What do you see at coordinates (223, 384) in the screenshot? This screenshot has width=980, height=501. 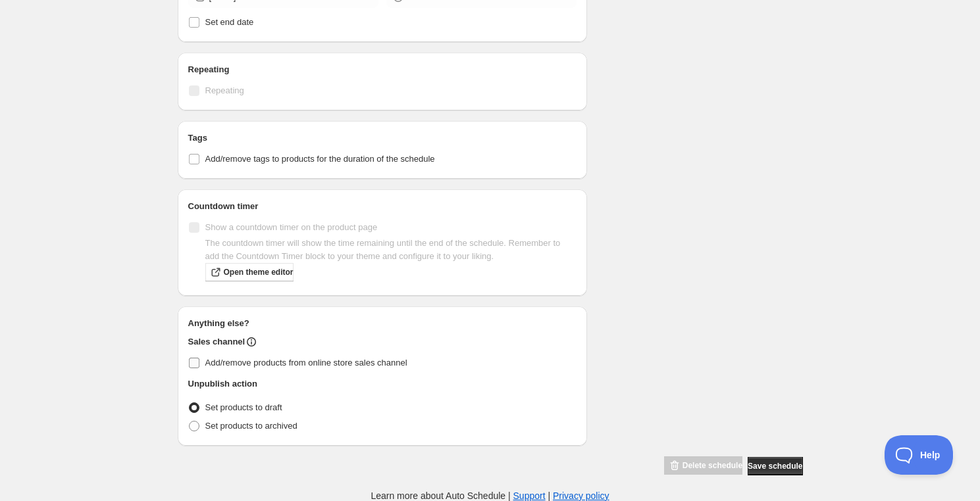 I see `h2: Unpublish action` at bounding box center [223, 384].